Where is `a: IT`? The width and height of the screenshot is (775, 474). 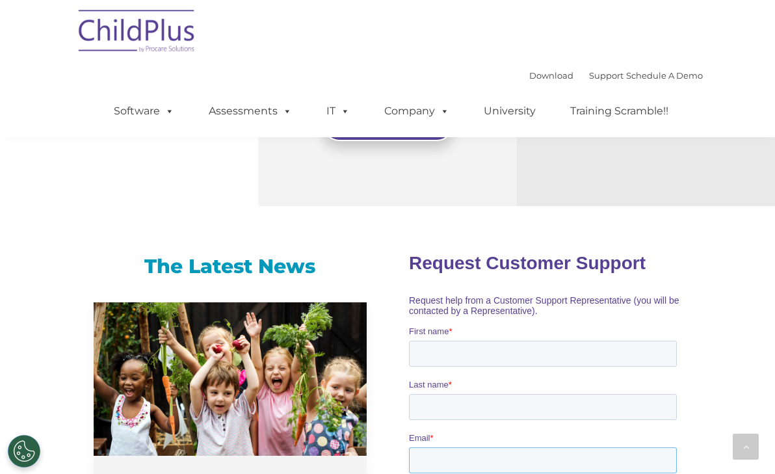 a: IT is located at coordinates (338, 111).